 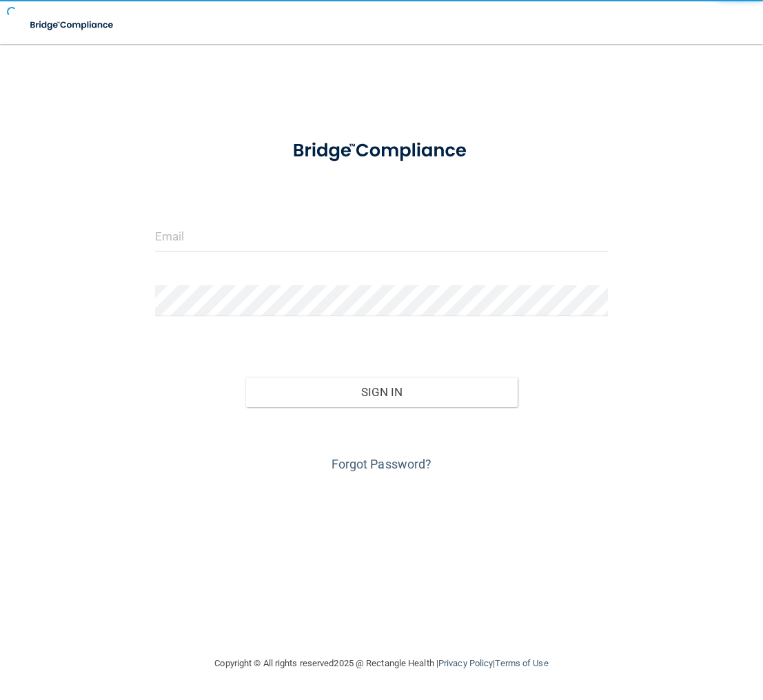 What do you see at coordinates (521, 663) in the screenshot?
I see `a: Terms of Use` at bounding box center [521, 663].